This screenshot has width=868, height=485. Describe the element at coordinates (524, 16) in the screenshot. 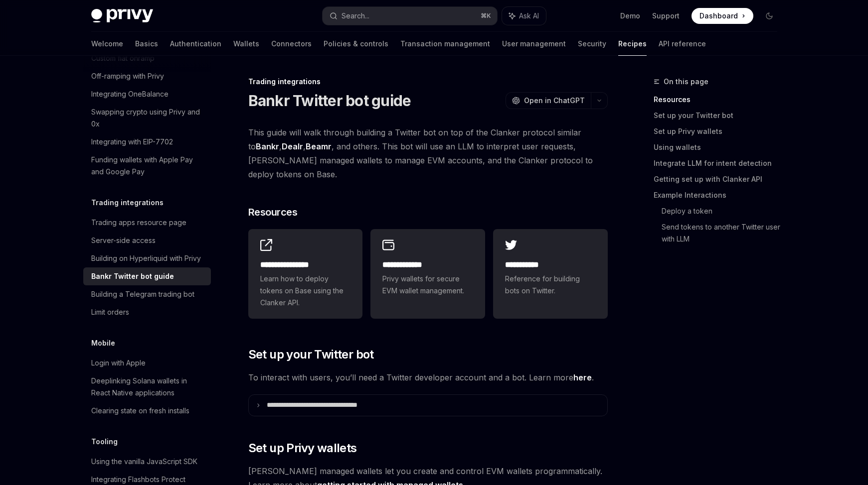

I see `button: Ask AI` at that location.